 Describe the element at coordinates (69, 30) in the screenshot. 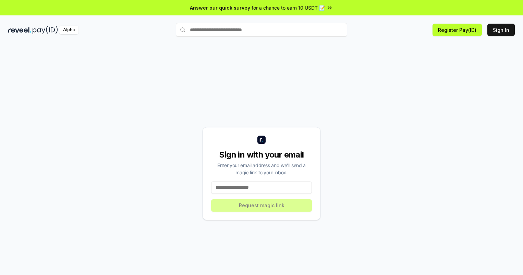

I see `div: Alpha` at that location.